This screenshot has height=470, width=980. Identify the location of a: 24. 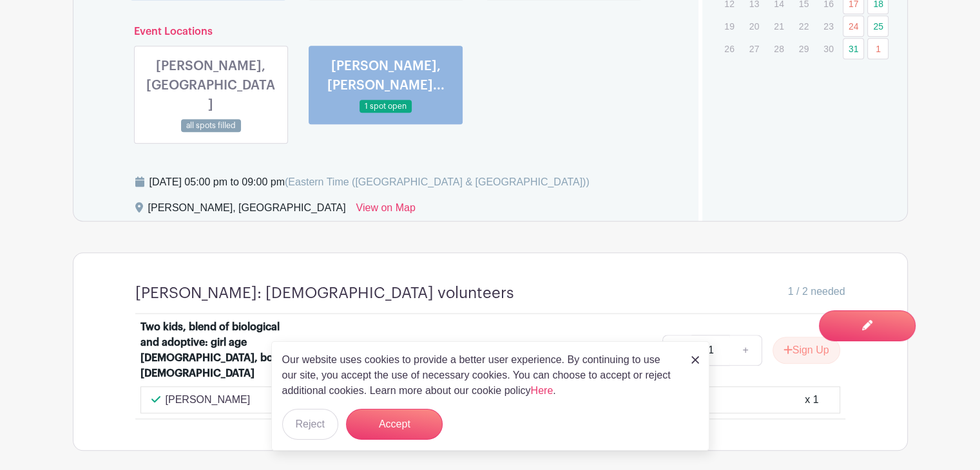
(853, 26).